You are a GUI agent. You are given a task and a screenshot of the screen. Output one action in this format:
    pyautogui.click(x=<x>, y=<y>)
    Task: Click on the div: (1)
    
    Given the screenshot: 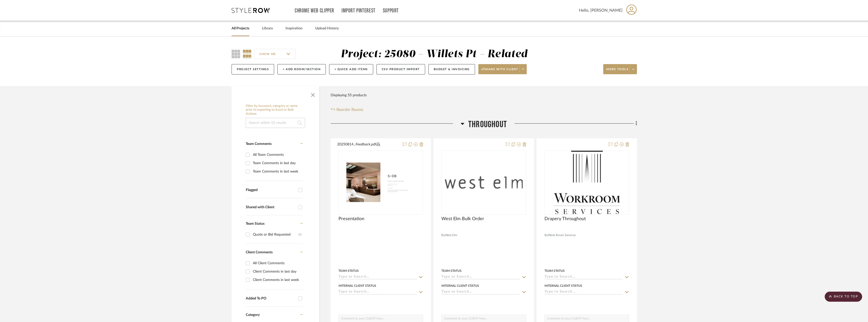 What is the action you would take?
    pyautogui.click(x=300, y=235)
    